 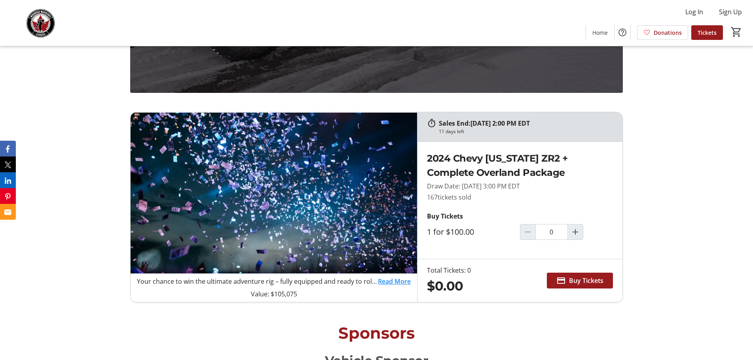 I want to click on p: 167 tickets sold, so click(x=520, y=197).